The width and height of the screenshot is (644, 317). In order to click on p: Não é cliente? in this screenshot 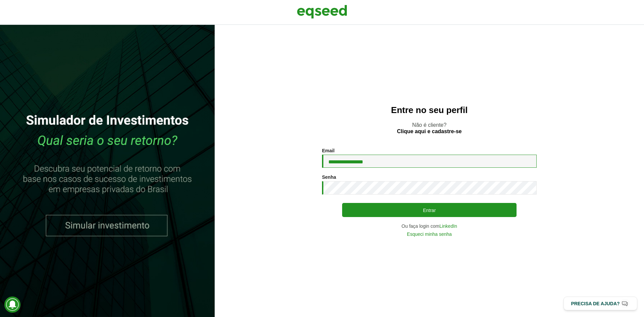, I will do `click(429, 128)`.